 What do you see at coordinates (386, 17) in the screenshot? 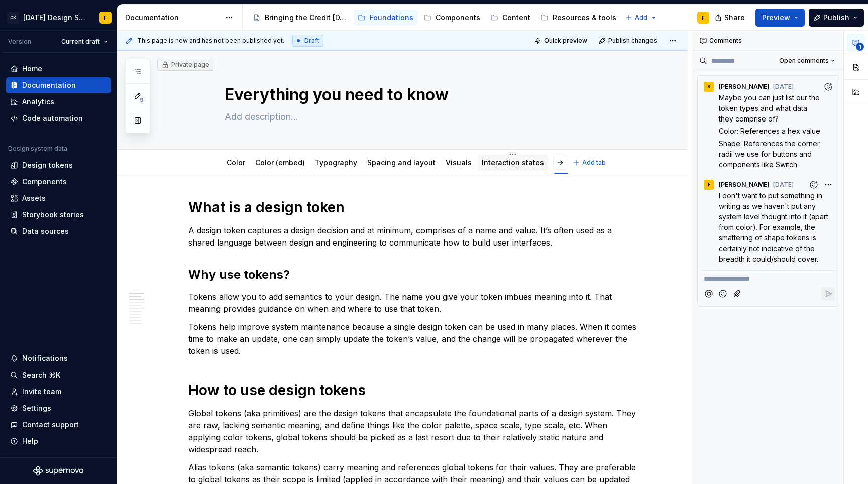
I see `a: Foundations` at bounding box center [386, 17].